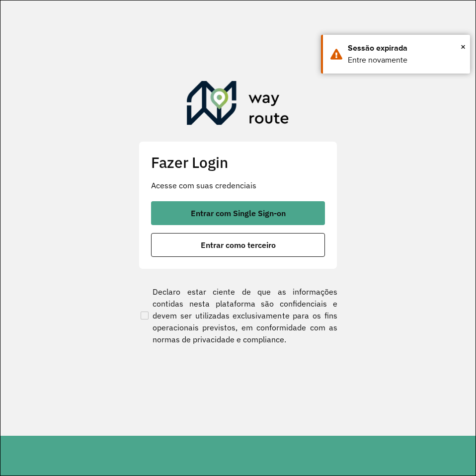 This screenshot has height=476, width=476. I want to click on div: Sessão expirada, so click(405, 48).